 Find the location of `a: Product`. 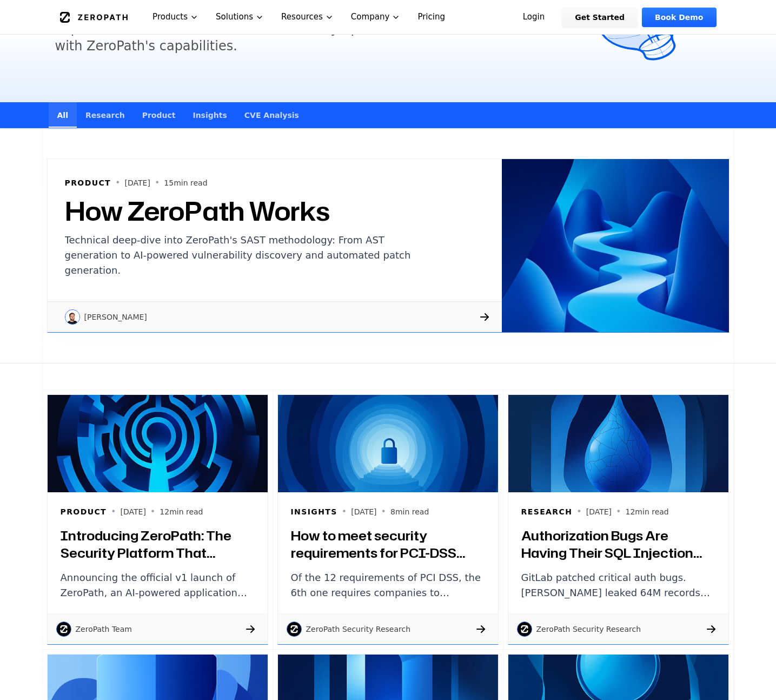

a: Product is located at coordinates (159, 114).